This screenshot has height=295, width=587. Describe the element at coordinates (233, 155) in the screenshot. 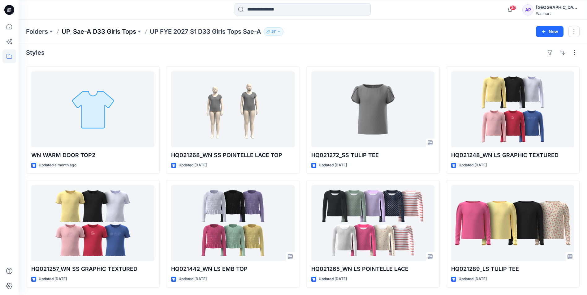

I see `p: HQ021268_WN SS POINTELLE LACE TOP` at that location.